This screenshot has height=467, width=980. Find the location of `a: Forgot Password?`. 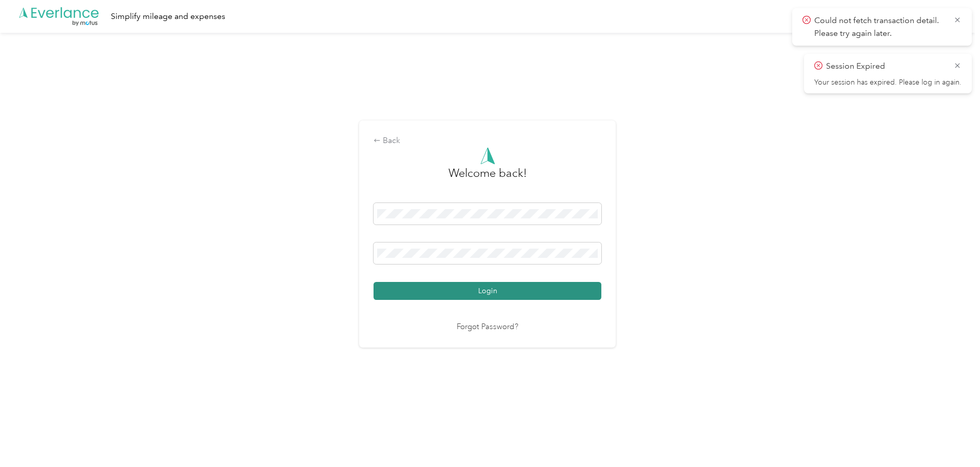

a: Forgot Password? is located at coordinates (488, 328).